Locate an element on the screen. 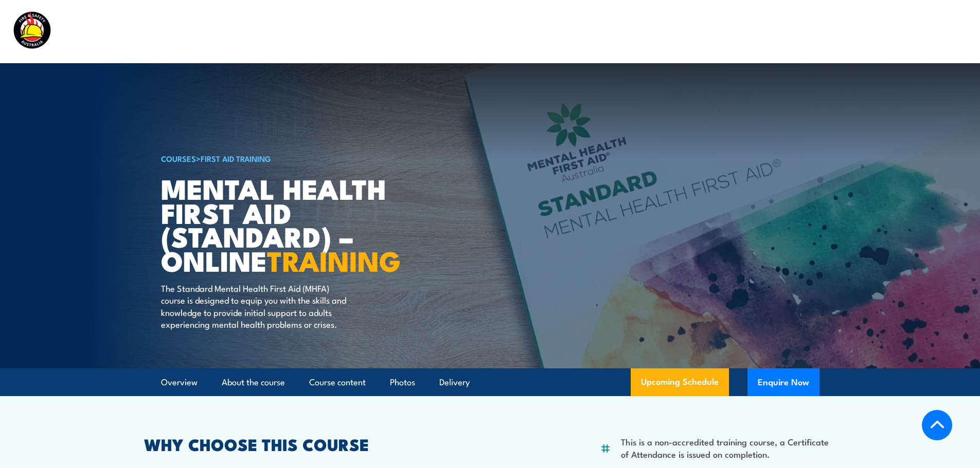 The height and width of the screenshot is (468, 980). a: Courses is located at coordinates (437, 31).